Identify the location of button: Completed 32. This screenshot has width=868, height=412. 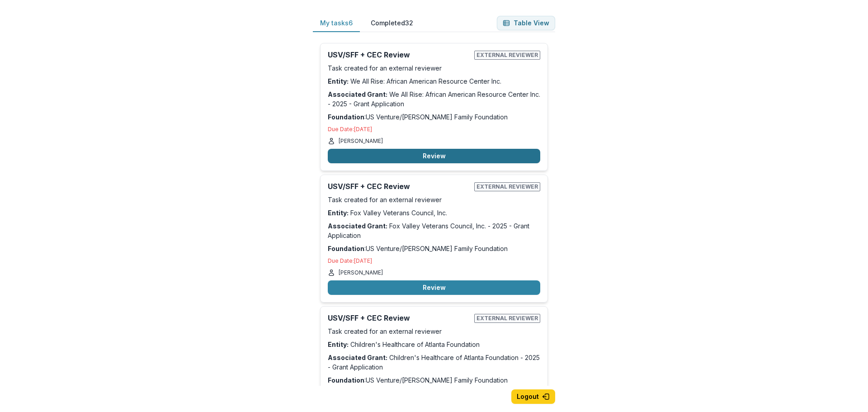
(392, 23).